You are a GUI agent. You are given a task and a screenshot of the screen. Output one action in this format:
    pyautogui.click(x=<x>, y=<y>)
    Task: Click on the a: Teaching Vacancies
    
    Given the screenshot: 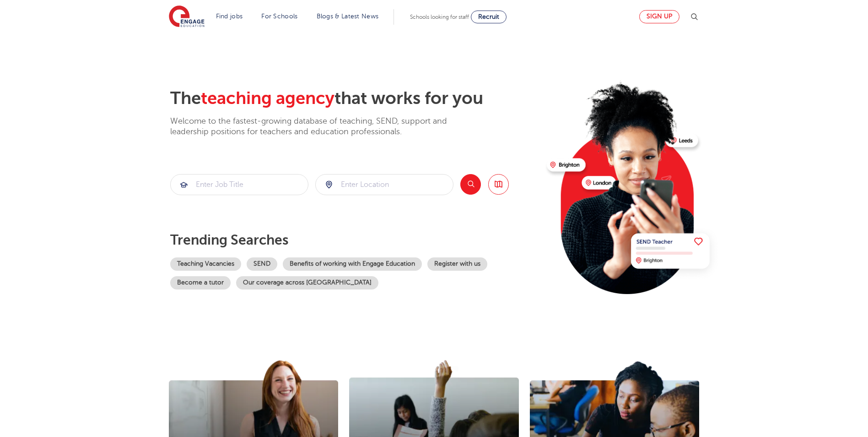 What is the action you would take?
    pyautogui.click(x=205, y=264)
    